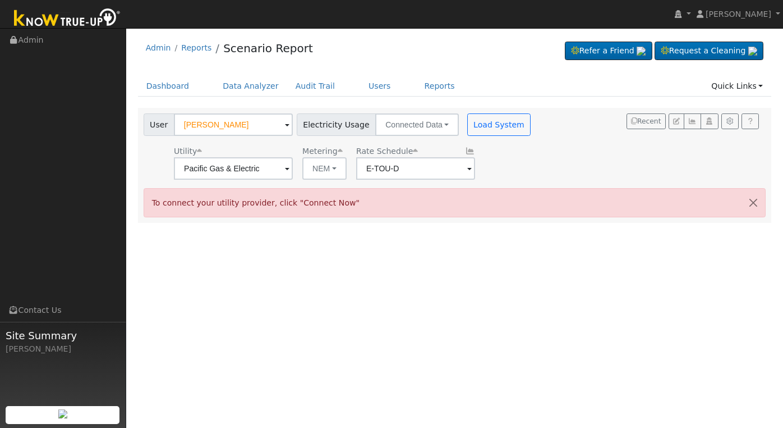 The height and width of the screenshot is (428, 783). I want to click on img: Know True-Up, so click(67, 19).